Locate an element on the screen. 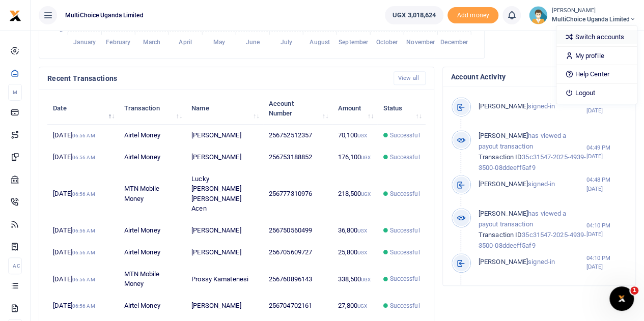 This screenshot has width=644, height=321. img: profile-user is located at coordinates (538, 15).